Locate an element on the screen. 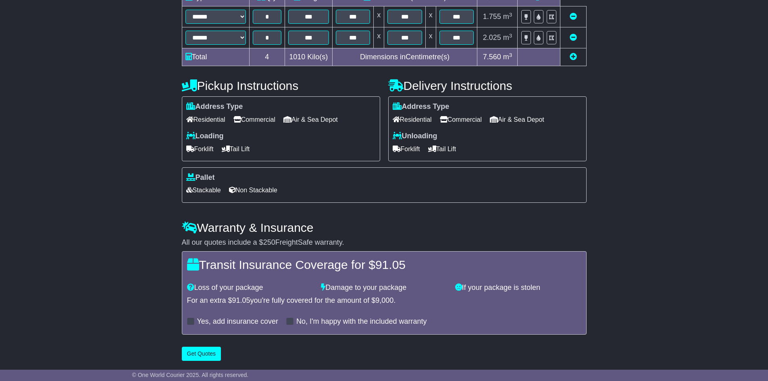  div: Damage to your package is located at coordinates (384, 288).